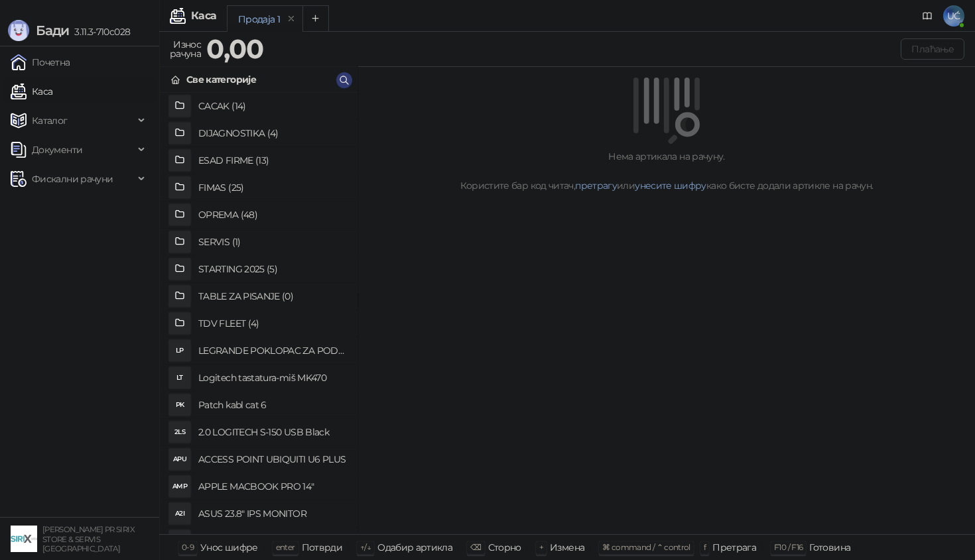 The image size is (975, 560). What do you see at coordinates (273, 269) in the screenshot?
I see `h4: STARTING 2025 (5)` at bounding box center [273, 269].